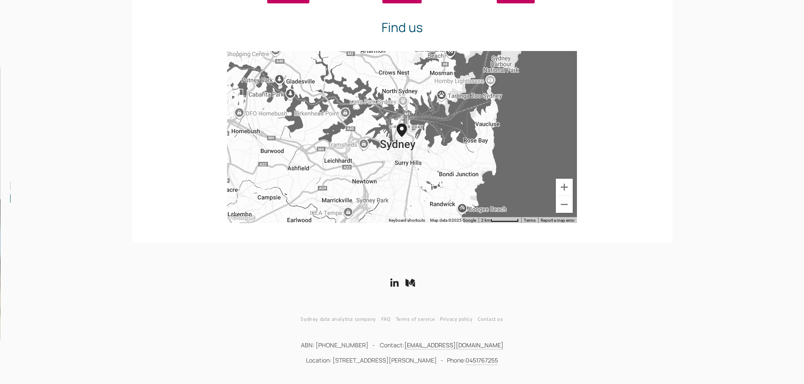 The image size is (804, 384). I want to click on a: Open this area in Google Maps (opens a new window), so click(243, 218).